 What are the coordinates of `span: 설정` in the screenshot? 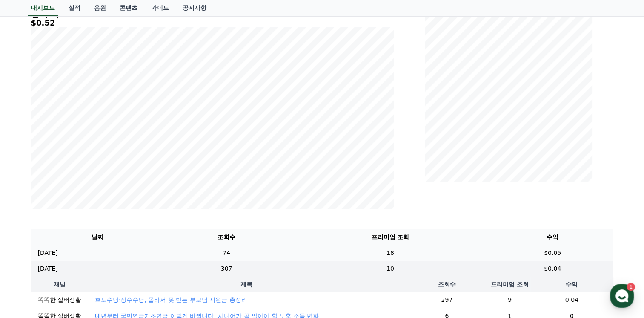 It's located at (137, 263).